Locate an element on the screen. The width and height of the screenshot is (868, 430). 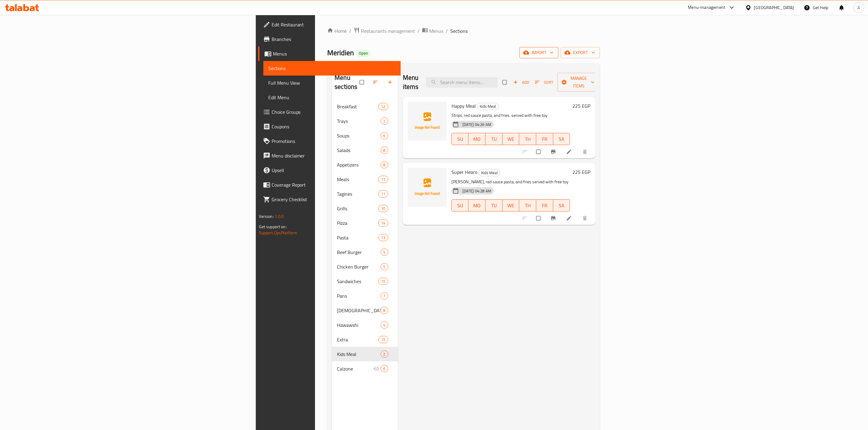
span: Sort sections is located at coordinates (376, 82).